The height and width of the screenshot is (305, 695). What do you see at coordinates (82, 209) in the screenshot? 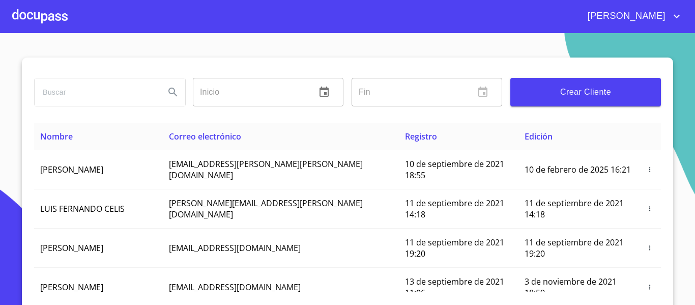
I see `span: LUIS FERNANDO CELIS` at bounding box center [82, 209].